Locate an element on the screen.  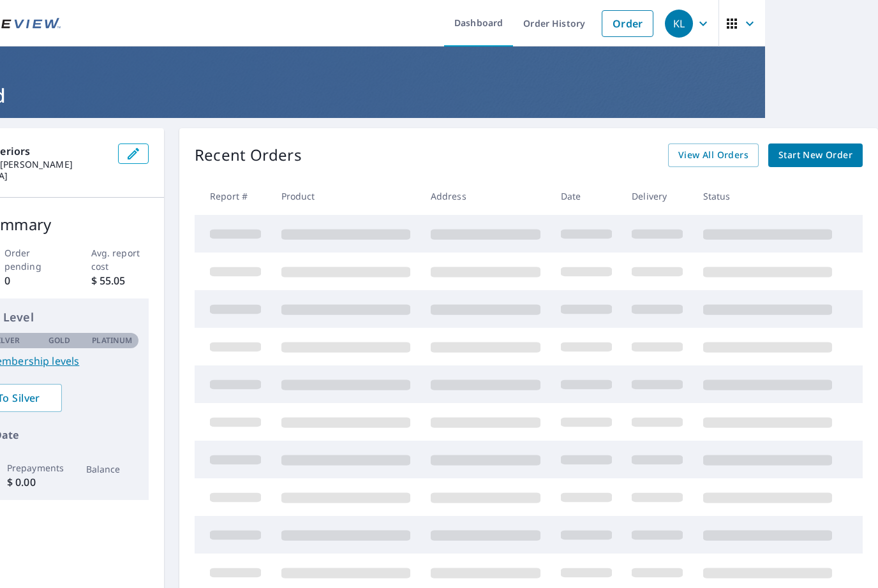
th: Address is located at coordinates (486, 196).